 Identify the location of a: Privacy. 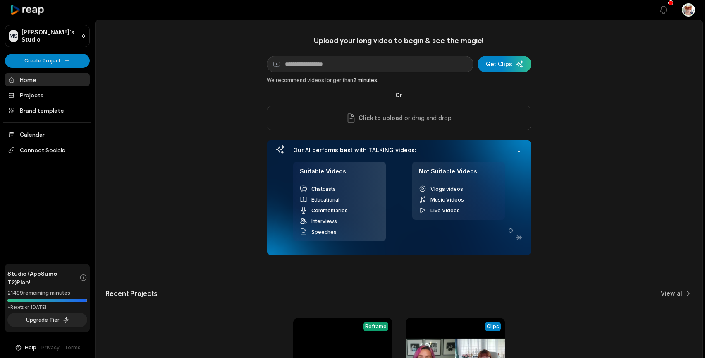
(50, 347).